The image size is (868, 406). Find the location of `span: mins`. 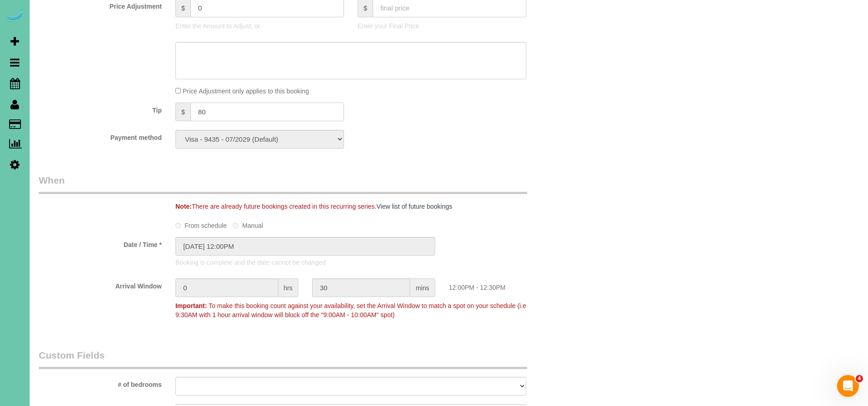

span: mins is located at coordinates (422, 288).